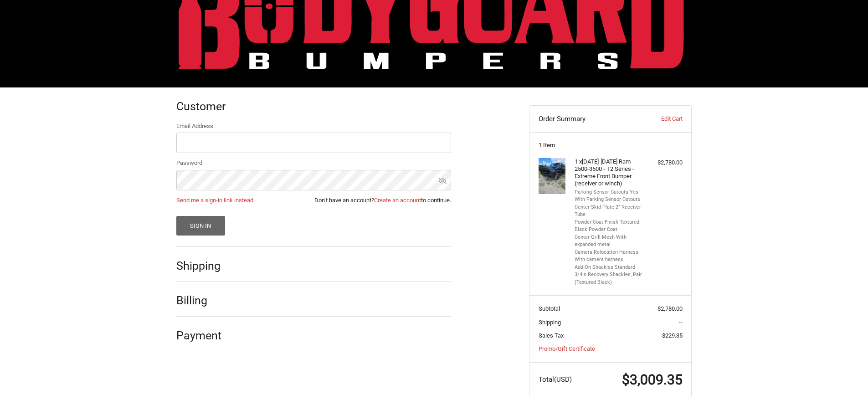 The image size is (868, 415). What do you see at coordinates (610, 145) in the screenshot?
I see `h3: 1 Item` at bounding box center [610, 145].